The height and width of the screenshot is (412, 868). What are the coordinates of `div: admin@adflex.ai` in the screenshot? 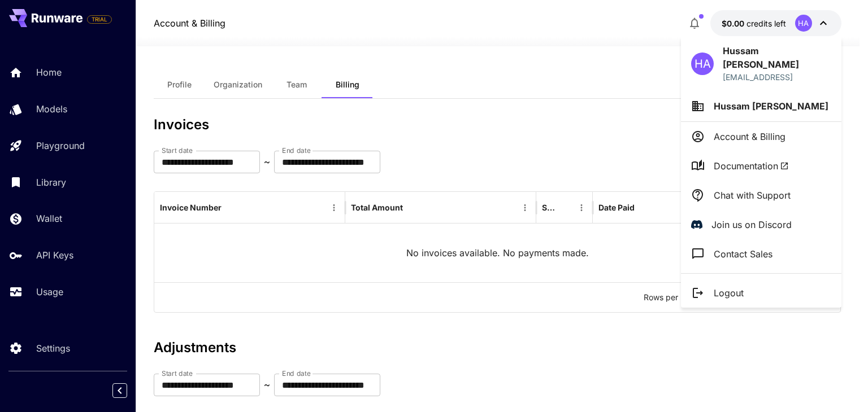 It's located at (777, 77).